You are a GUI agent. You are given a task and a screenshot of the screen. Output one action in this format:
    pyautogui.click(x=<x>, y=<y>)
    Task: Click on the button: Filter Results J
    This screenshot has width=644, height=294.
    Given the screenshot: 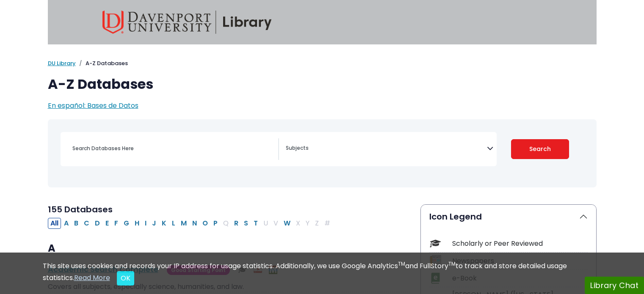 What is the action you would take?
    pyautogui.click(x=154, y=224)
    